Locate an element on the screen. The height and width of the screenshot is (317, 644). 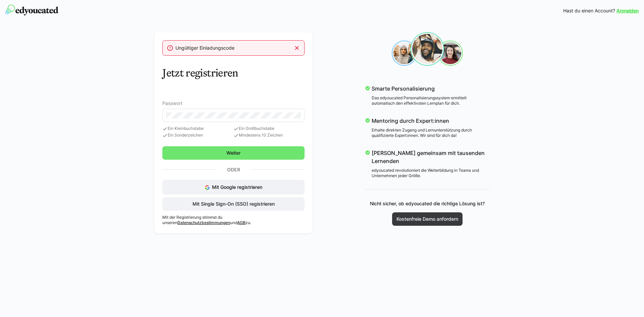
span: Weiter is located at coordinates (233, 153).